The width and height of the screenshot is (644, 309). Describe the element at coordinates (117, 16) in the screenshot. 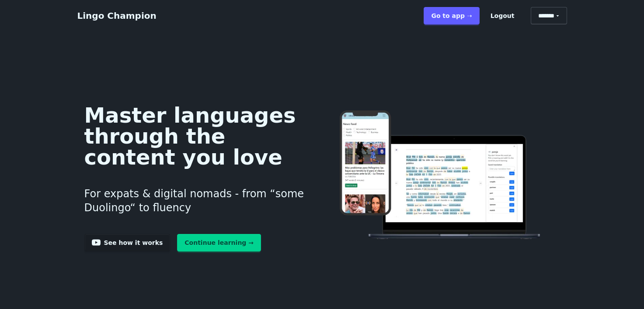

I see `a: Lingo Champion` at that location.